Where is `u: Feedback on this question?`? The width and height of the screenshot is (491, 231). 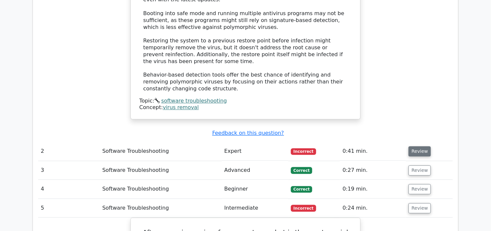
u: Feedback on this question? is located at coordinates (248, 133).